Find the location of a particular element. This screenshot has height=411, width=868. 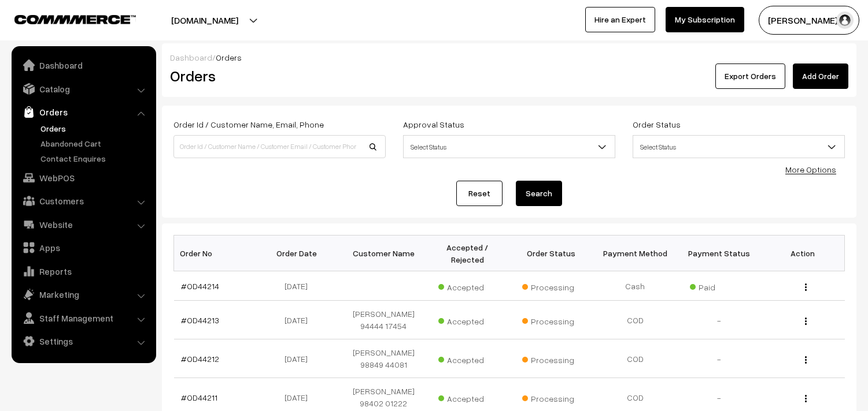

a: WebPOS is located at coordinates (83, 178).